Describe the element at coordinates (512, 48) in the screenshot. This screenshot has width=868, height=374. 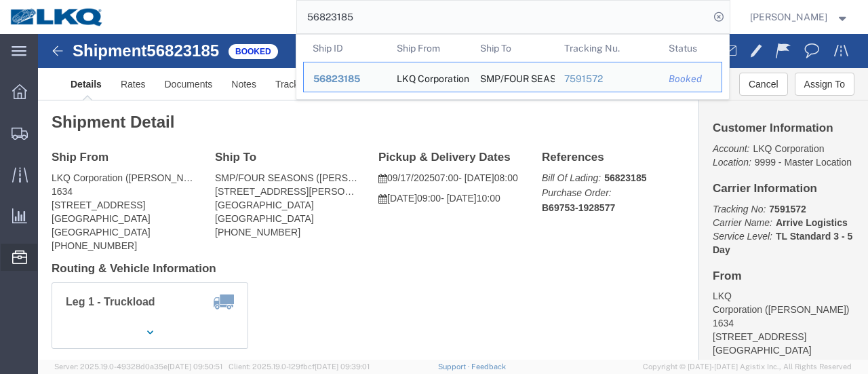
I see `th: Ship To` at that location.